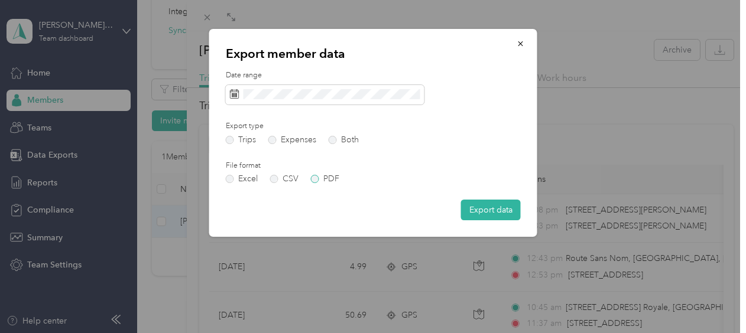 Image resolution: width=746 pixels, height=333 pixels. What do you see at coordinates (240, 140) in the screenshot?
I see `label: Trips` at bounding box center [240, 140].